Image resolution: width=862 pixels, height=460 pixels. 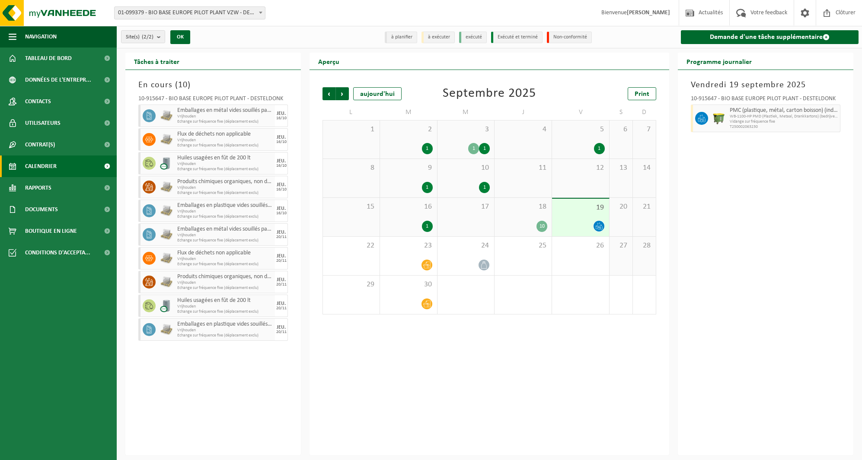 I want to click on span: Flux de déchets non applicable, so click(x=225, y=253).